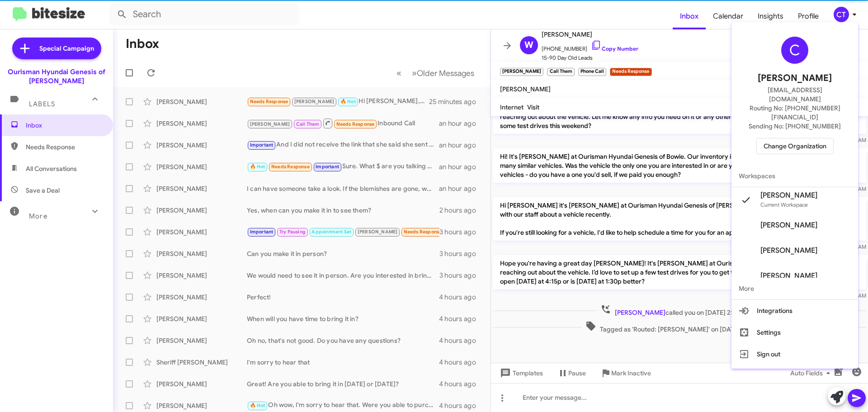 This screenshot has width=868, height=412. Describe the element at coordinates (795, 146) in the screenshot. I see `button: Change Organization` at that location.